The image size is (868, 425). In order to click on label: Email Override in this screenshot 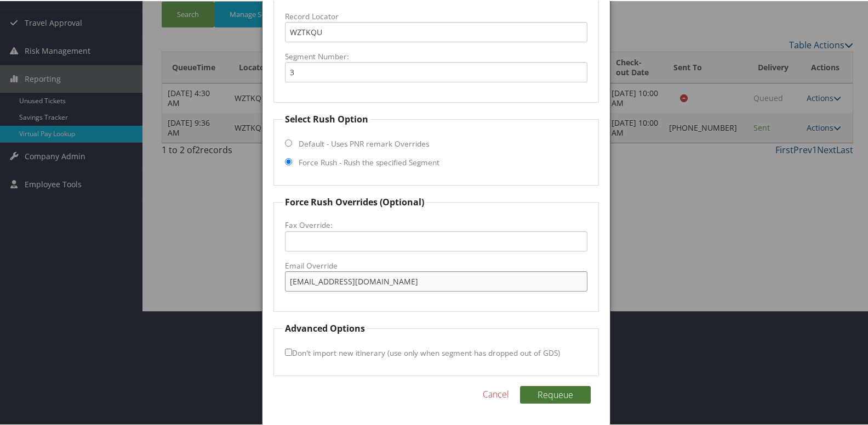, I will do `click(436, 264)`.